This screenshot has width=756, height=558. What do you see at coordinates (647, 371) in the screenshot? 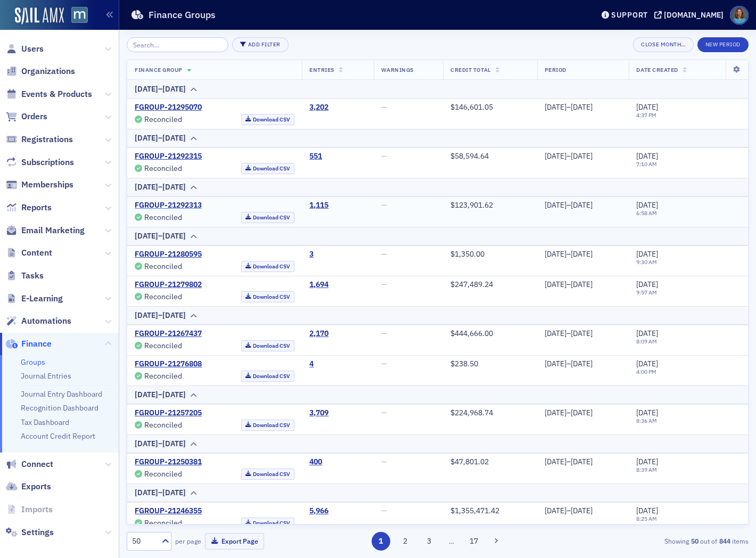
I see `time: 4:00 PM` at bounding box center [647, 371].